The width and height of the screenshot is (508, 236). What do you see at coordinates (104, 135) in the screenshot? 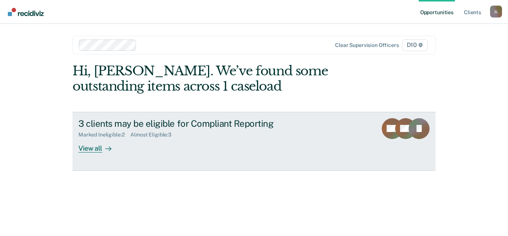
I see `div: Marked Ineligible : 2` at bounding box center [104, 135].